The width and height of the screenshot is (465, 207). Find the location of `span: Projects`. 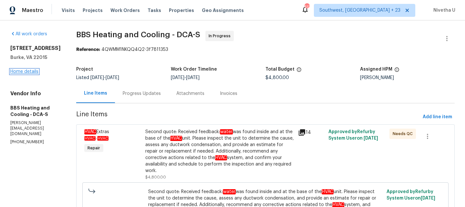

span: Projects is located at coordinates (93, 10).